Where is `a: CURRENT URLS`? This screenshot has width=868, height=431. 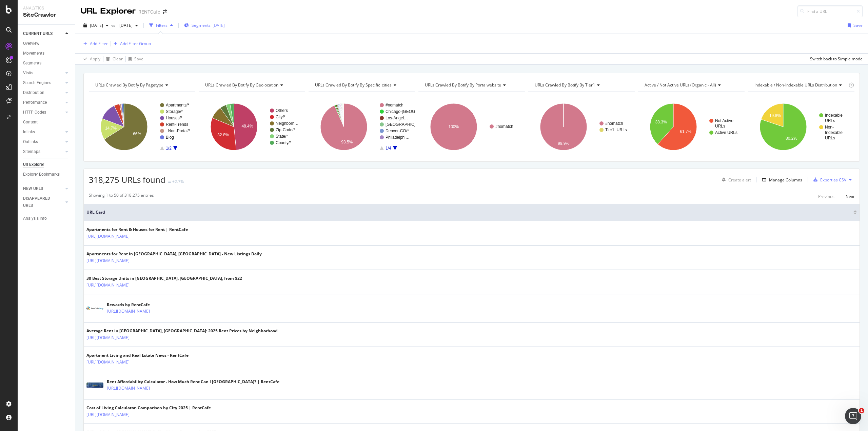
a: CURRENT URLS is located at coordinates (43, 34).